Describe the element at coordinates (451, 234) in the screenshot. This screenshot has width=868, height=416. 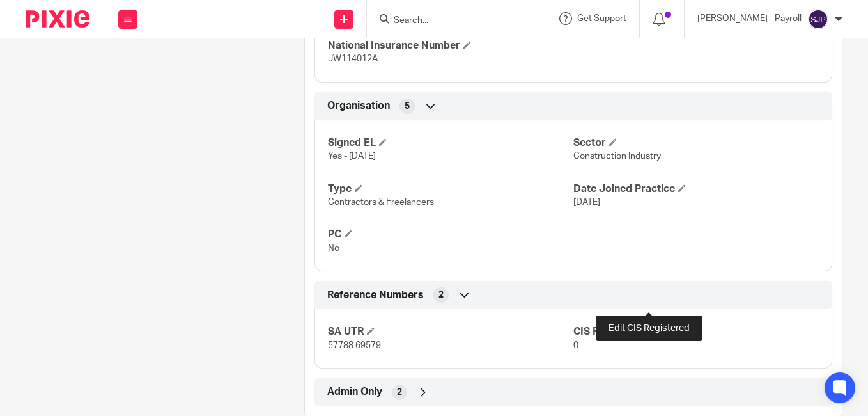
I see `h4: PC` at that location.